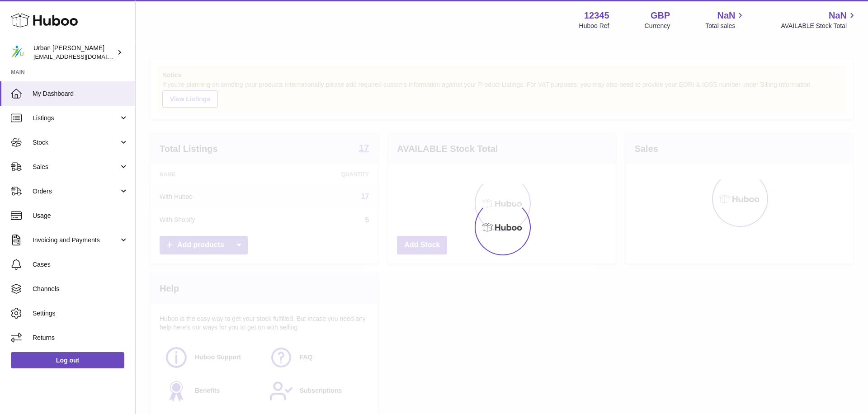 Image resolution: width=868 pixels, height=414 pixels. Describe the element at coordinates (80, 216) in the screenshot. I see `span: Usage` at that location.